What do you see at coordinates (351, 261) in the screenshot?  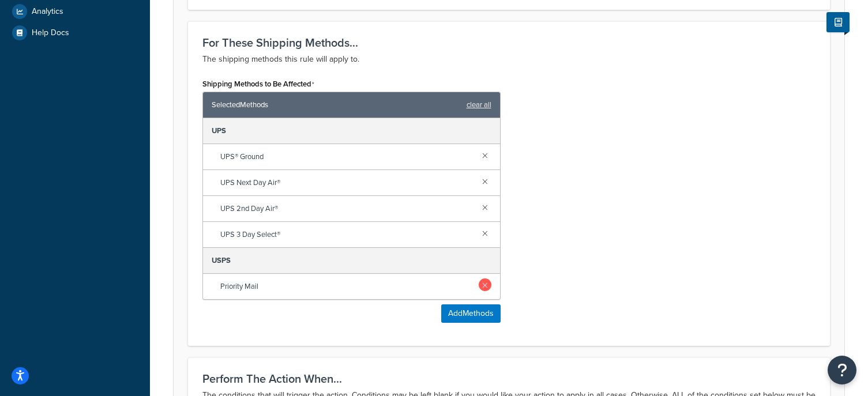 I see `div: USPS` at bounding box center [351, 261].